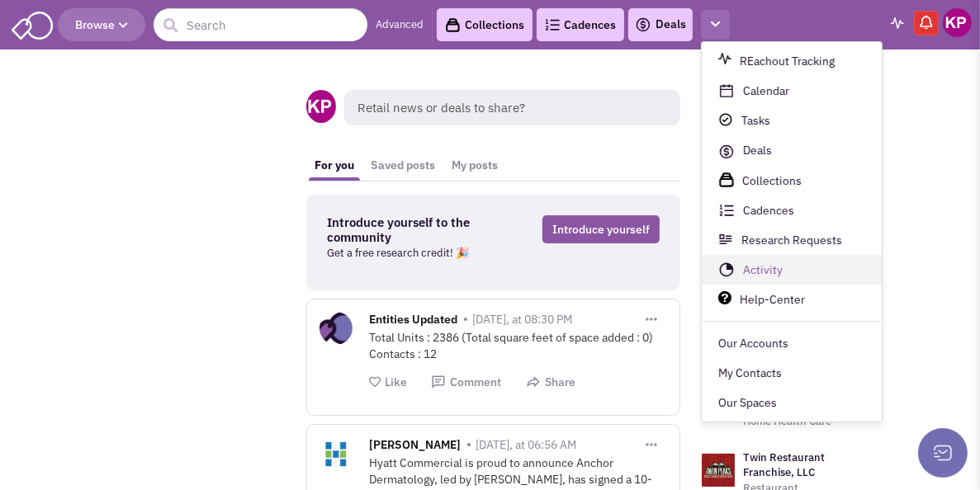 The image size is (980, 490). What do you see at coordinates (791, 404) in the screenshot?
I see `a: Our Spaces` at bounding box center [791, 404].